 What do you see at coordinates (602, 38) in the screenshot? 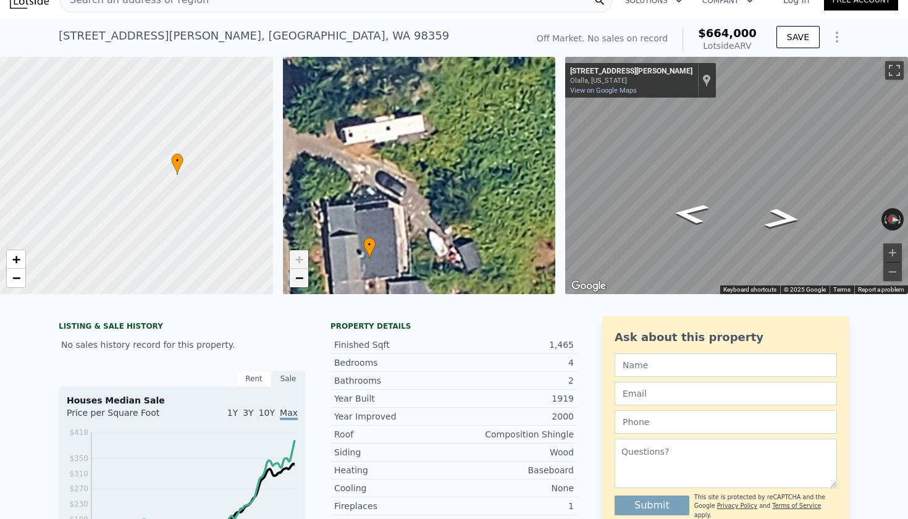
I see `div: Off Market. No sales on record` at bounding box center [602, 38].